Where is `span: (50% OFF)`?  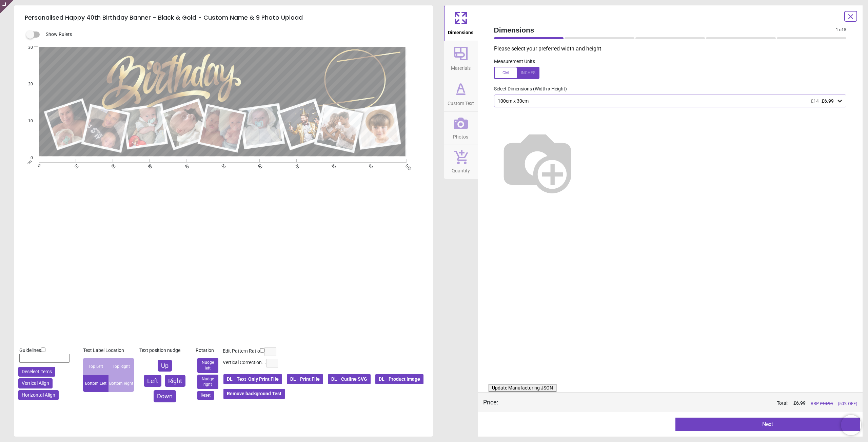
span: (50% OFF) is located at coordinates (847, 404).